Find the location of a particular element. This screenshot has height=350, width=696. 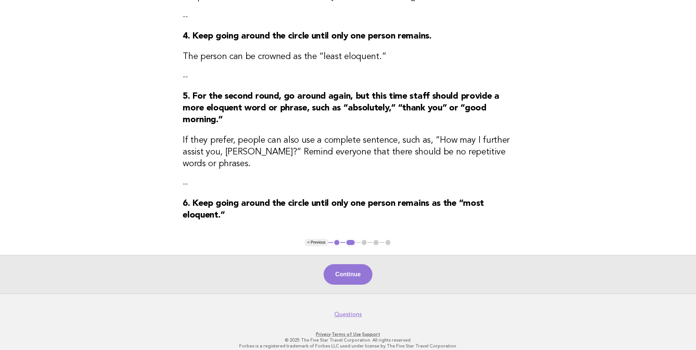

a: Terms of Use is located at coordinates (346, 334).